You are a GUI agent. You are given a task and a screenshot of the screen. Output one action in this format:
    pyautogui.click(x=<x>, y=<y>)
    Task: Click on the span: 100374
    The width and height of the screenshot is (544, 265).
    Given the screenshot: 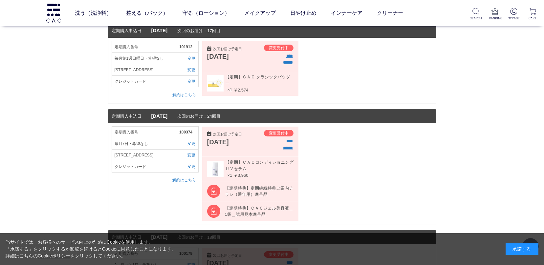 What is the action you would take?
    pyautogui.click(x=187, y=132)
    